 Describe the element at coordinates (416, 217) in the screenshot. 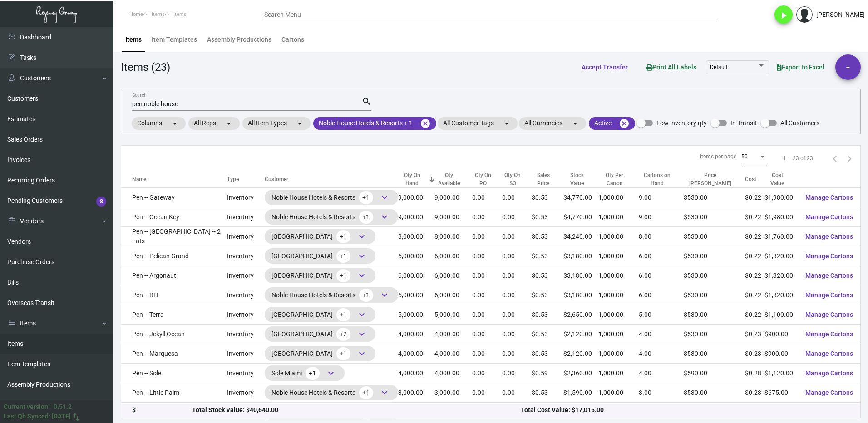

I see `td: 9,000.00` at that location.